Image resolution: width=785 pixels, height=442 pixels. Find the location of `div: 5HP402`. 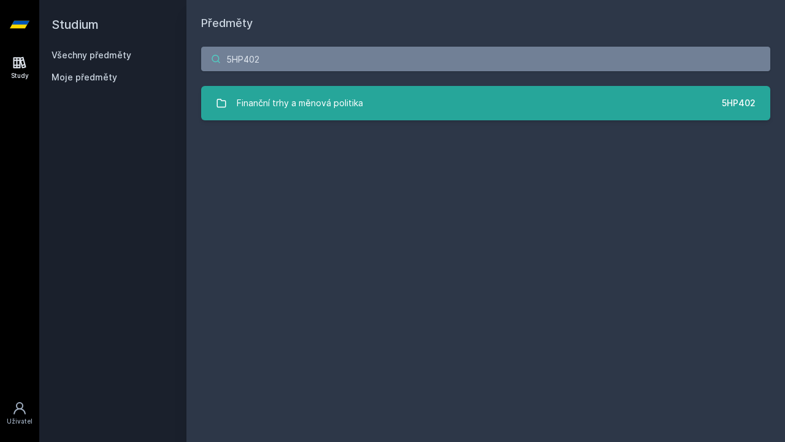

div: 5HP402 is located at coordinates (739, 103).